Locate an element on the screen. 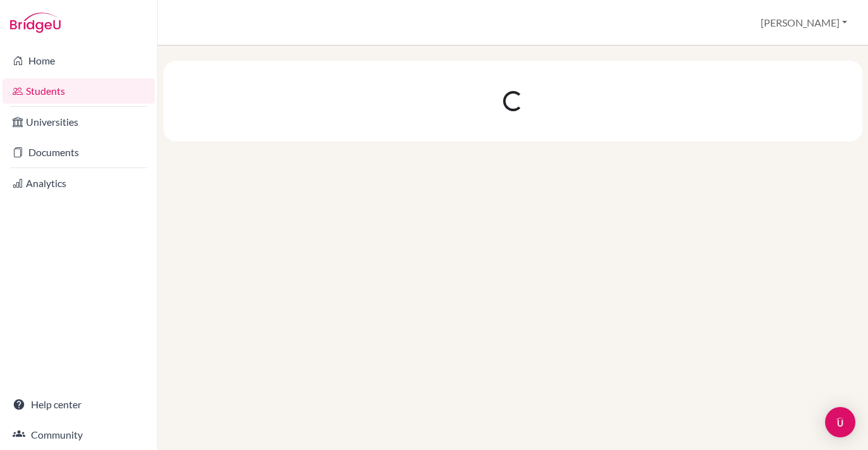 The height and width of the screenshot is (450, 868). a: Home is located at coordinates (79, 61).